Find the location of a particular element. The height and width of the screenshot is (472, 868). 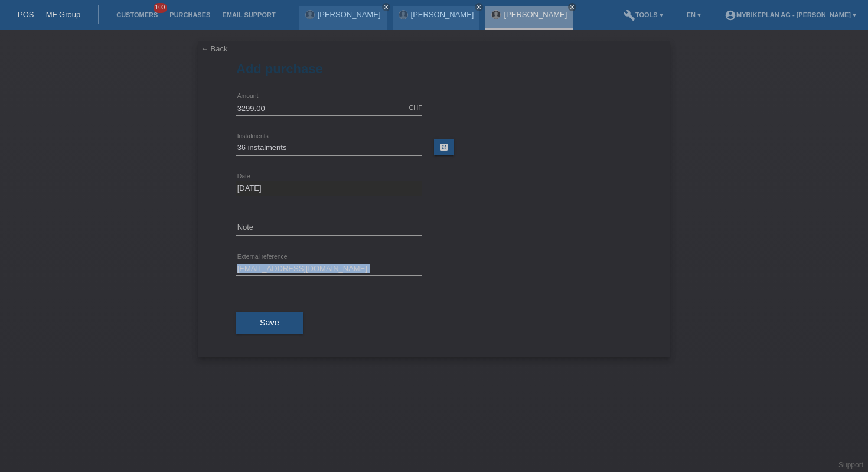

button: Save is located at coordinates (270, 323).